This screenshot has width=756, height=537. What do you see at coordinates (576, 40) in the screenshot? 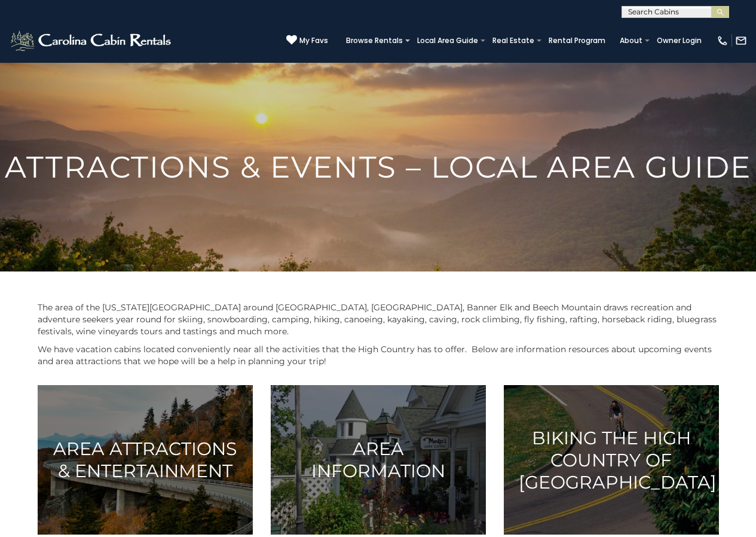
I see `a: Rental Program` at bounding box center [576, 40].